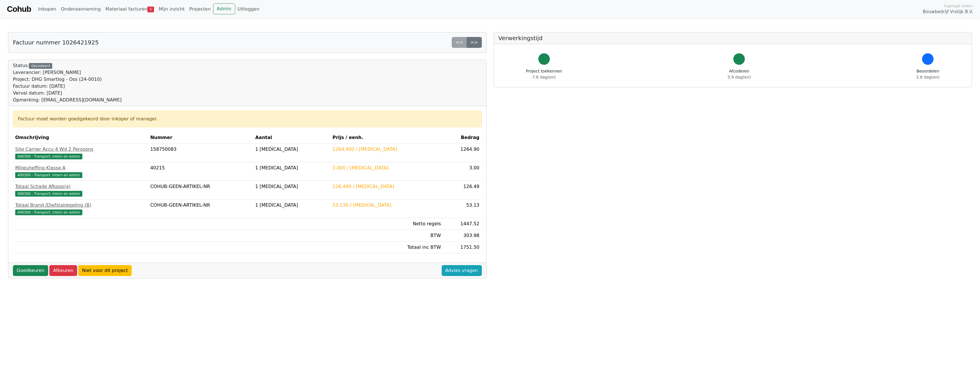 This screenshot has width=980, height=368. What do you see at coordinates (461, 270) in the screenshot?
I see `a: Advies vragen` at bounding box center [461, 270].